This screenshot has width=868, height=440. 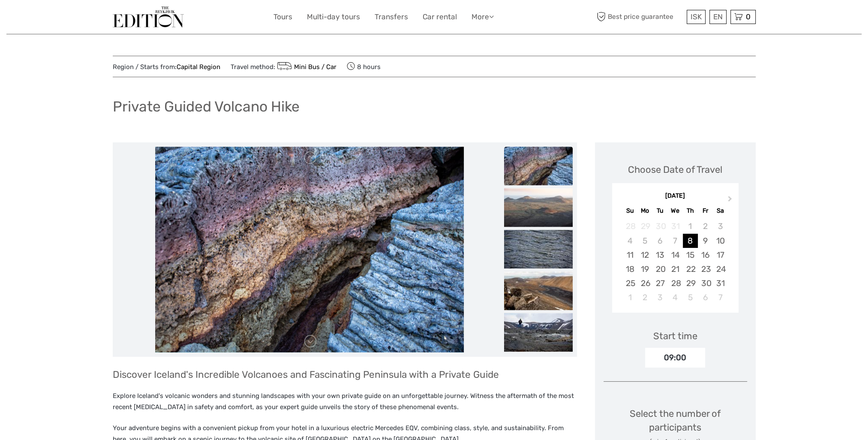 I want to click on div: Choose Date of Travel, so click(x=675, y=170).